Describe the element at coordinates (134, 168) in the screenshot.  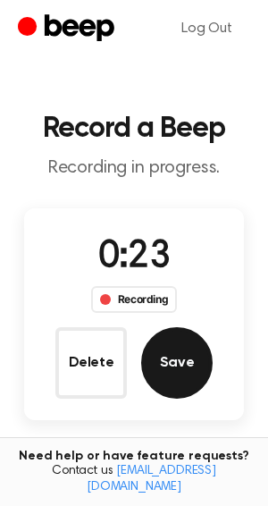
I see `p: Recording in progress.` at that location.